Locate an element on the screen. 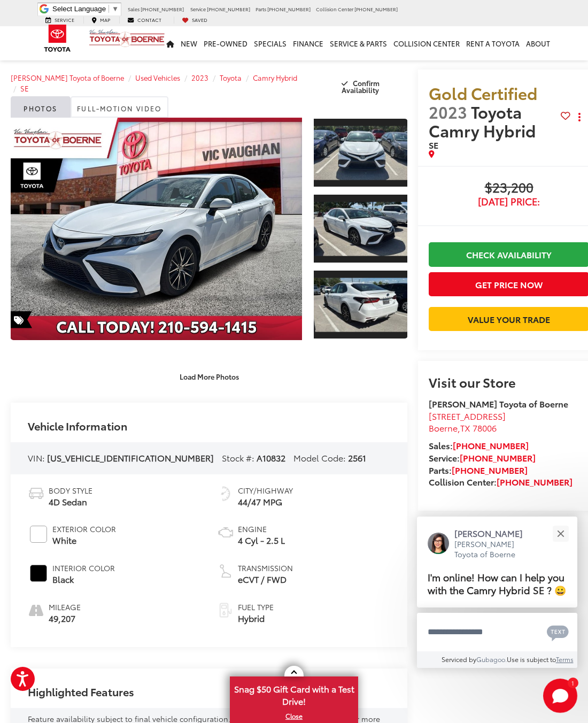 This screenshot has height=723, width=588. span: Interior Color is located at coordinates (83, 568).